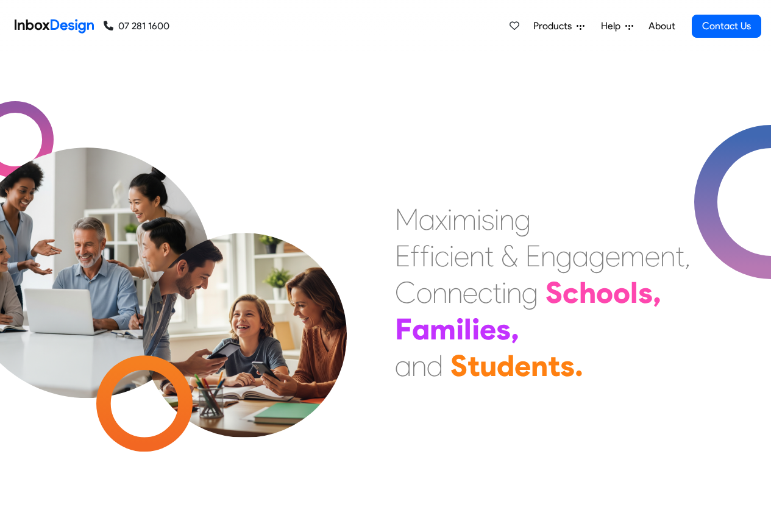 The height and width of the screenshot is (532, 771). Describe the element at coordinates (543, 292) in the screenshot. I see `div: Maximising Efficient & Engagement, Connecting Schools, Families, and Students.` at that location.